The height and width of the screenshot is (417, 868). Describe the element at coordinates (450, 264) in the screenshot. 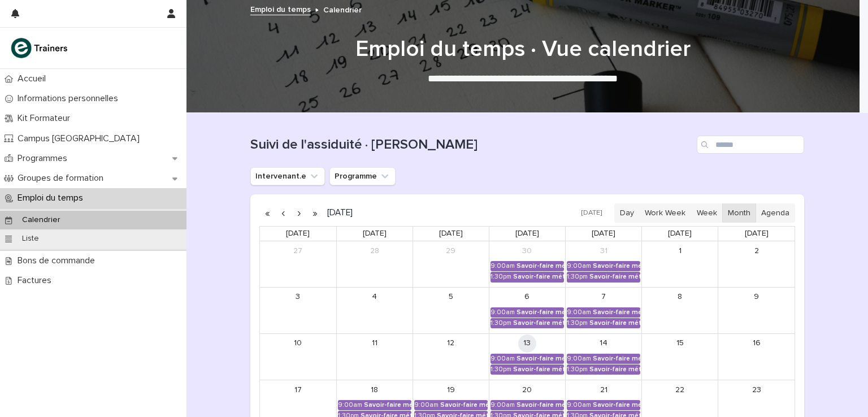

I see `td: July 29, 2025` at that location.